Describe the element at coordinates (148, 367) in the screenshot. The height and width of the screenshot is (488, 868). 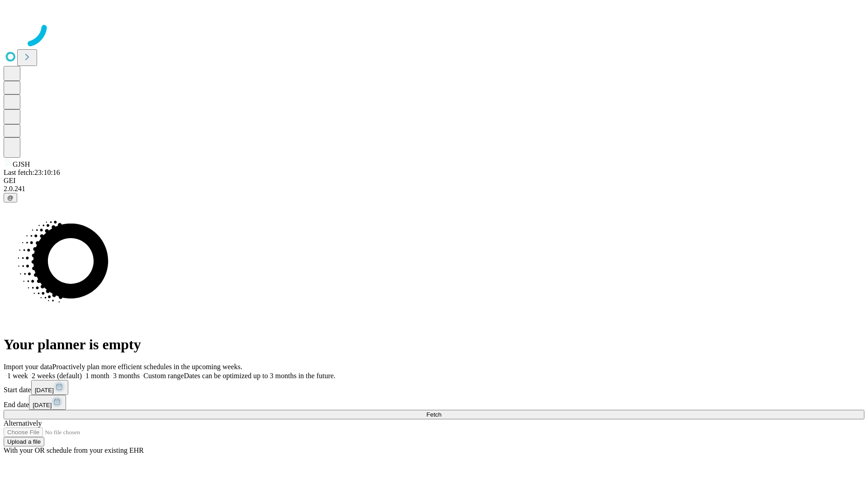
I see `span: Proactively plan more efficient schedules in the upcoming weeks.` at that location.